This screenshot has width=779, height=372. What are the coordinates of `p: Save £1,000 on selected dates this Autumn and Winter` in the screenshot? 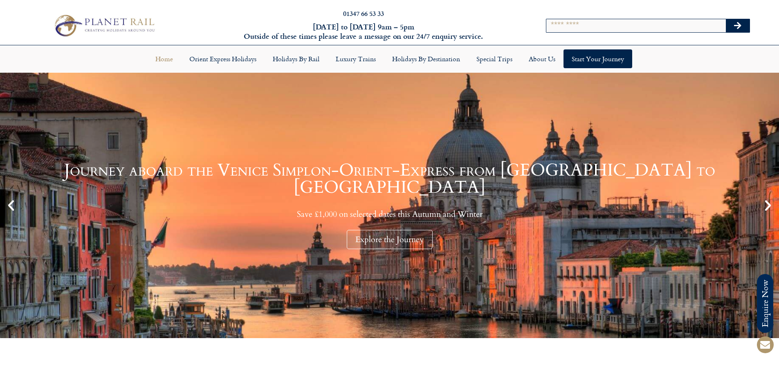 It's located at (389, 214).